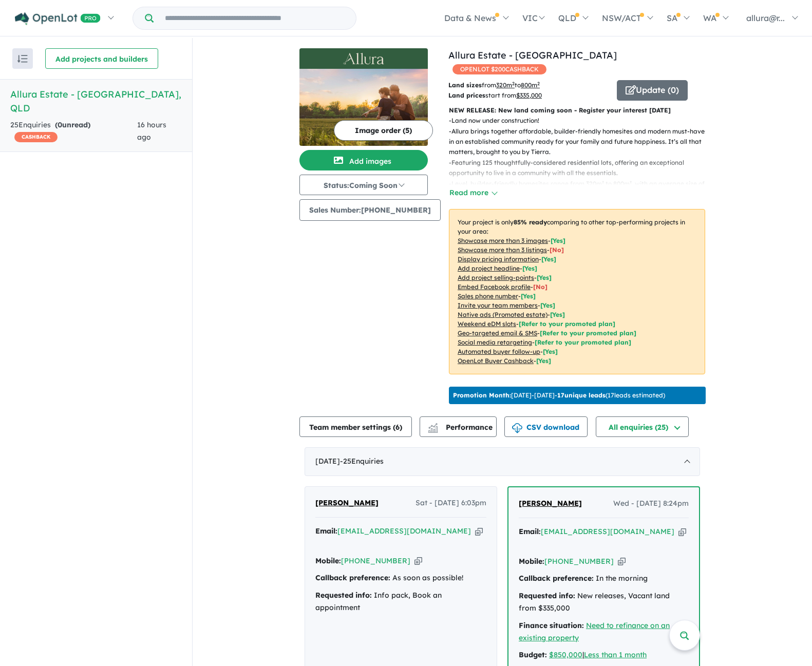 This screenshot has height=666, width=812. What do you see at coordinates (531, 84) in the screenshot?
I see `u: 800 m` at bounding box center [531, 84].